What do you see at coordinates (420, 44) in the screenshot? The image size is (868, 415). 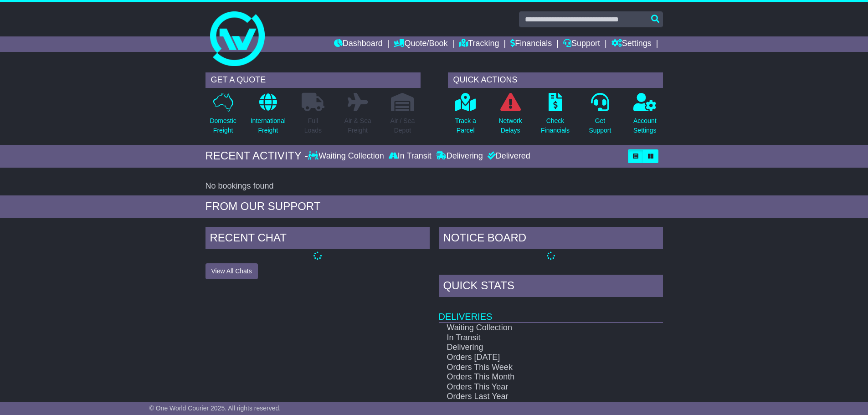 I see `a: Quote/Book` at bounding box center [420, 44].